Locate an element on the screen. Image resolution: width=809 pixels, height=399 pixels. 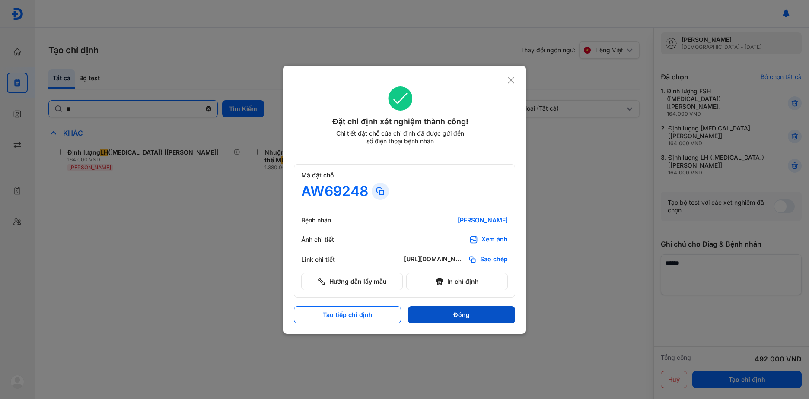
button: Tạo tiếp chỉ định is located at coordinates (347, 315).